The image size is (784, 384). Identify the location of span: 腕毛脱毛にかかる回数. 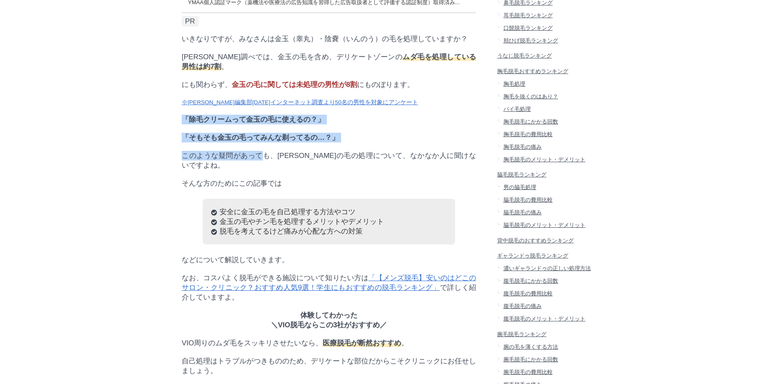
(531, 360).